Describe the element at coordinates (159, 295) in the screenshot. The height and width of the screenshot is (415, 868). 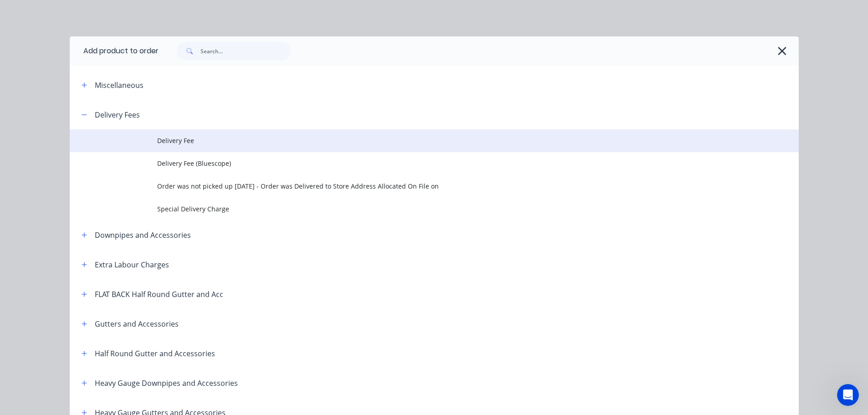
I see `div: FLAT BACK Half Round Gutter and Acc` at that location.